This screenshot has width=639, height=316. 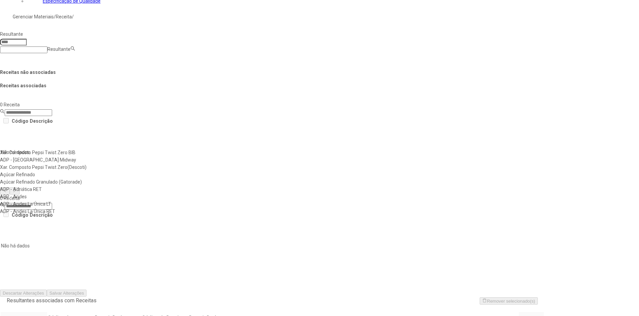 What do you see at coordinates (20, 121) in the screenshot?
I see `th: Código` at bounding box center [20, 121].